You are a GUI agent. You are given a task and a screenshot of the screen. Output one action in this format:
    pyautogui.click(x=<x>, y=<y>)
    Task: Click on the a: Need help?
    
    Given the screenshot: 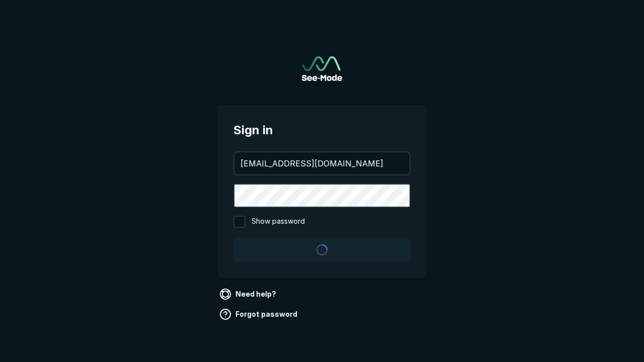 What is the action you would take?
    pyautogui.click(x=248, y=294)
    